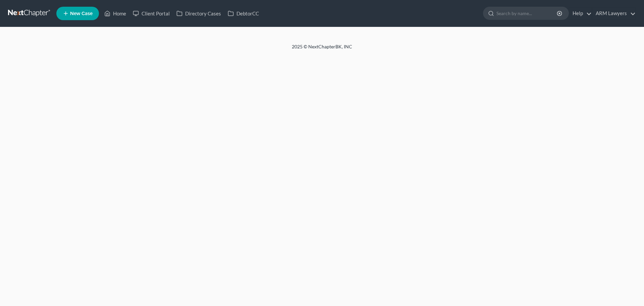 The height and width of the screenshot is (306, 644). What do you see at coordinates (243, 13) in the screenshot?
I see `a: DebtorCC` at bounding box center [243, 13].